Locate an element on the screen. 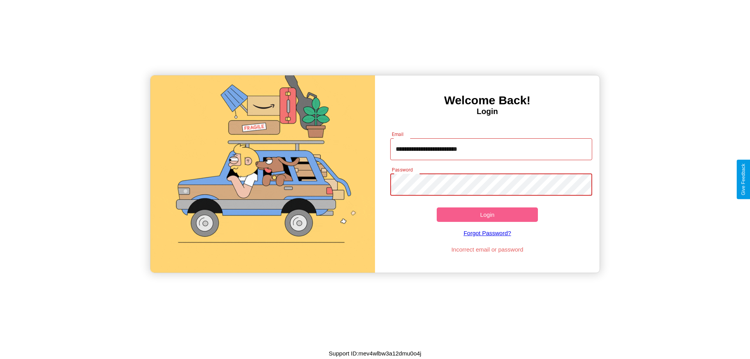 This screenshot has width=750, height=359. img: gif is located at coordinates (262, 174).